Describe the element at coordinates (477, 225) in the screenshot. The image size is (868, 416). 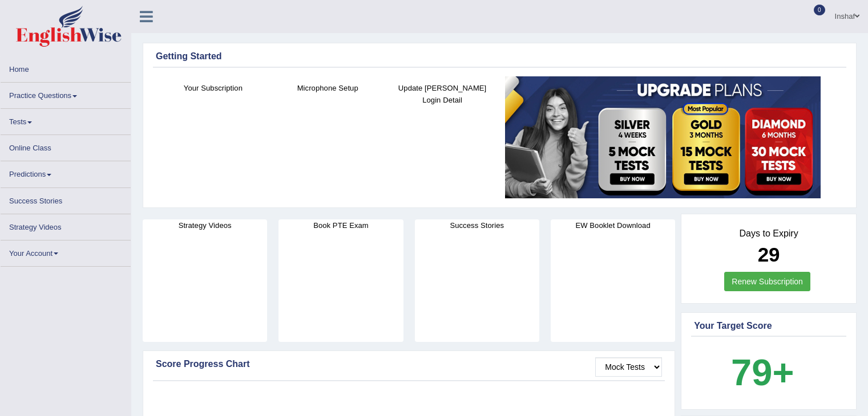
I see `h4: Success Stories` at that location.